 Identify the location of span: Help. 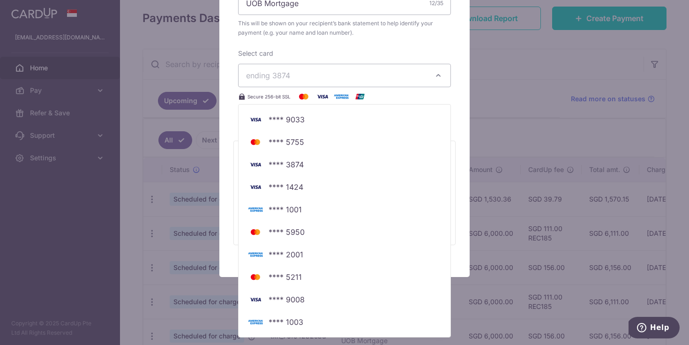
(31, 11).